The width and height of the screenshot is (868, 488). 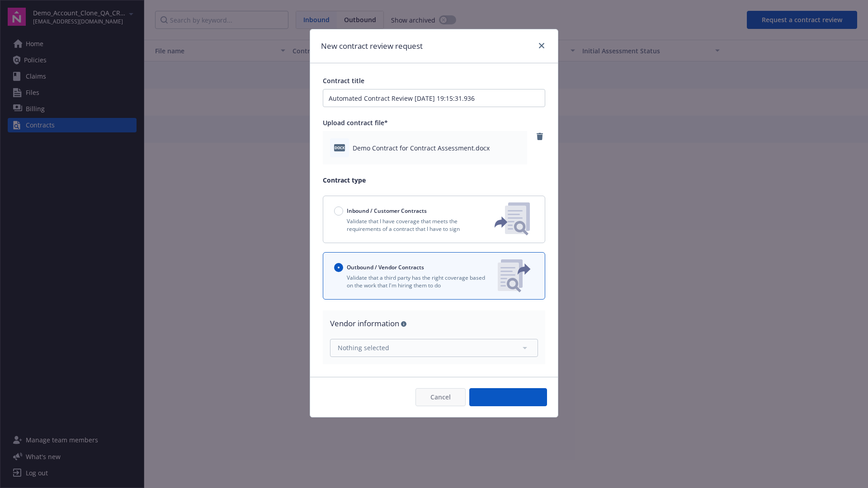 I want to click on input: Outbound / Vendor Contracts, so click(x=338, y=267).